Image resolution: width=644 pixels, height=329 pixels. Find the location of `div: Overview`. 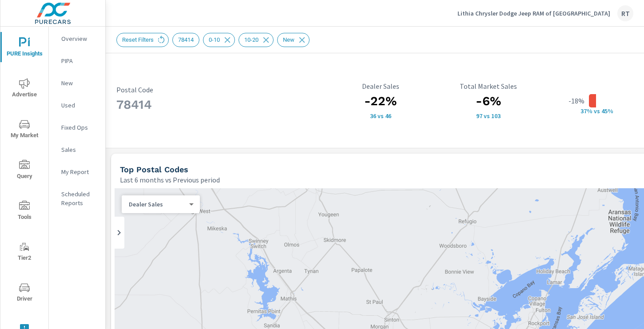

div: Overview is located at coordinates (77, 38).